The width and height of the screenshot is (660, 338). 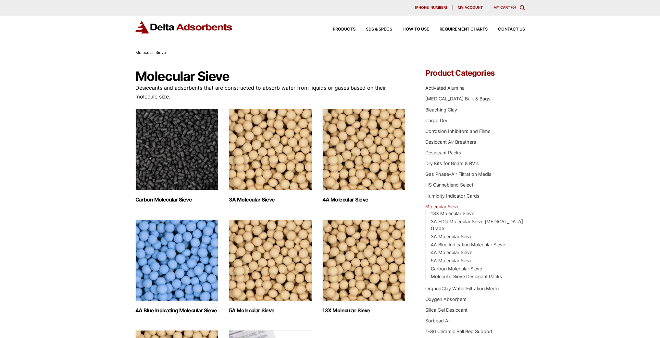 What do you see at coordinates (379, 29) in the screenshot?
I see `span: SDS & SPECS` at bounding box center [379, 29].